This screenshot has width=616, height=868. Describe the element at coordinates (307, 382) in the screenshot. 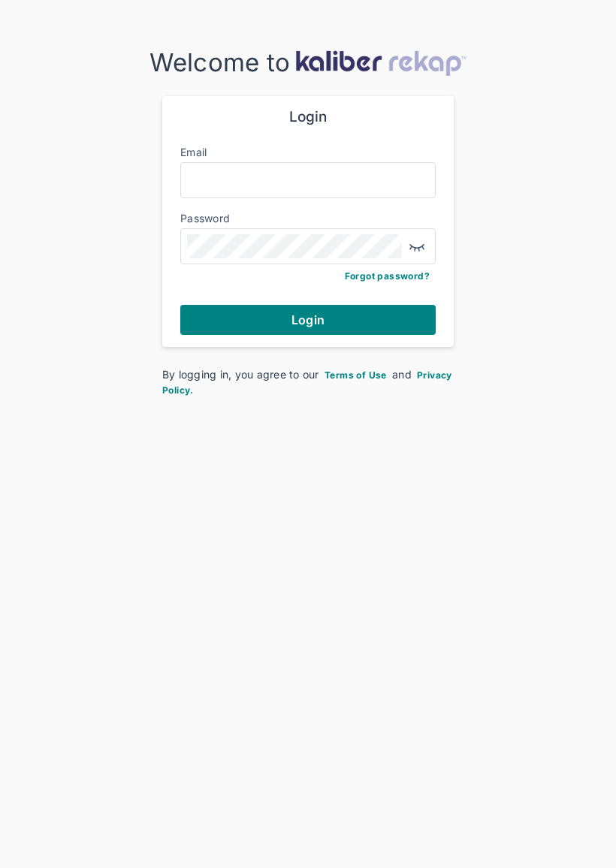

I see `span: Privacy Policy.` at that location.